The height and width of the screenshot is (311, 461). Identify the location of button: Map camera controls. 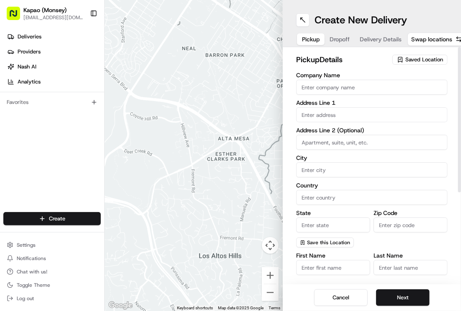
(270, 246).